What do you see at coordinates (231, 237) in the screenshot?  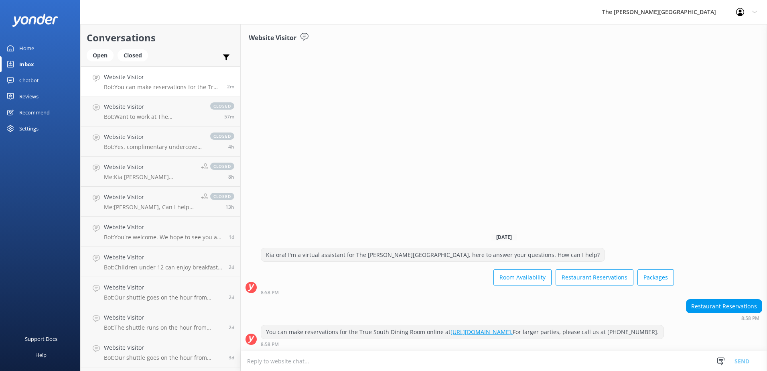 I see `span: Sep 01 2025 03:27pm (UTC +12:00) Pacific/Auckland` at bounding box center [231, 237].